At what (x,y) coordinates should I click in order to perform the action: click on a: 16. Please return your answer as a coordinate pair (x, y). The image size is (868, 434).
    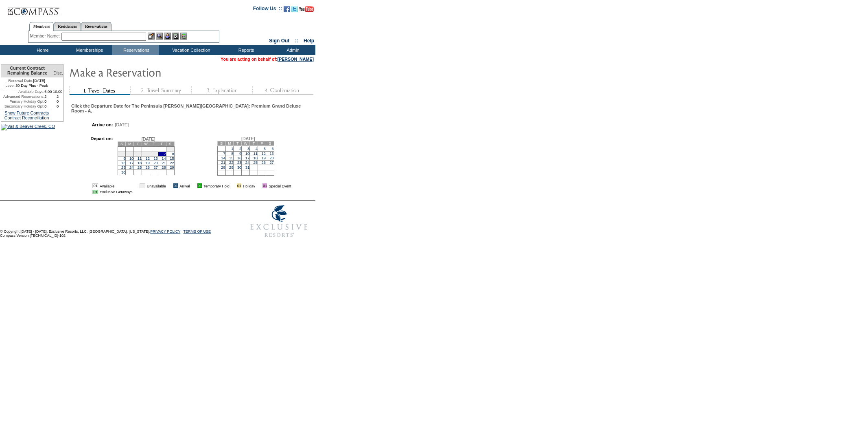
    Looking at the image, I should click on (239, 158).